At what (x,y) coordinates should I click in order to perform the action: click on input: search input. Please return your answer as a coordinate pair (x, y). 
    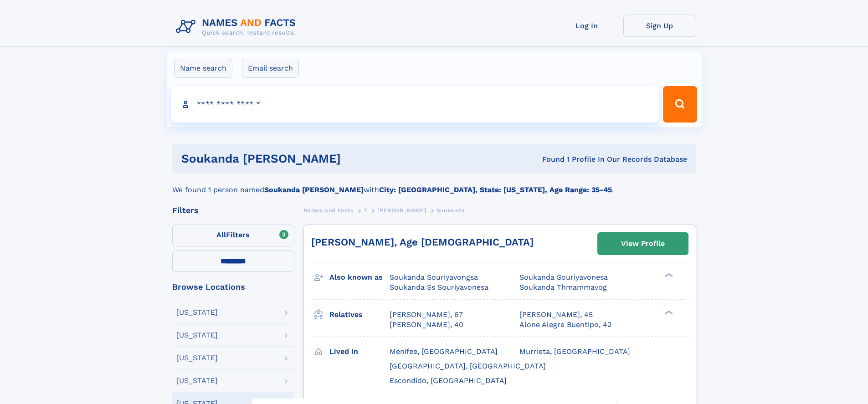
    Looking at the image, I should click on (416, 104).